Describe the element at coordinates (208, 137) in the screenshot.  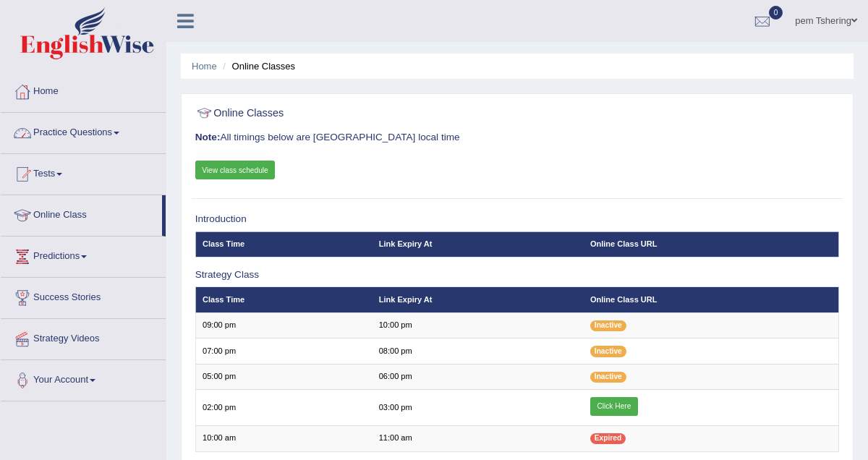
I see `b: Note:` at that location.